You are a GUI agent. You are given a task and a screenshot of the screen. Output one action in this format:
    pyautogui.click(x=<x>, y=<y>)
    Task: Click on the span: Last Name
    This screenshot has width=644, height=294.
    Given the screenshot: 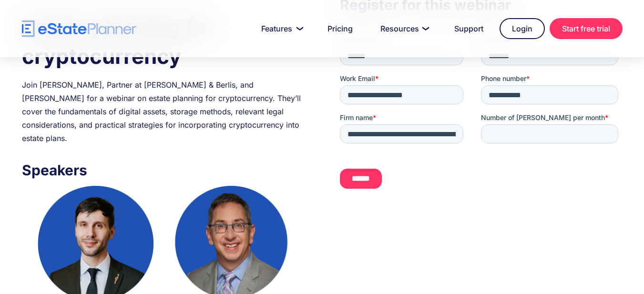 What is the action you would take?
    pyautogui.click(x=158, y=4)
    